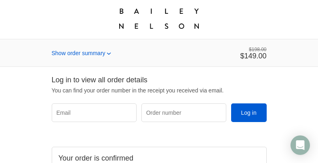 The image size is (318, 163). What do you see at coordinates (300, 145) in the screenshot?
I see `div: Open Intercom Messenger` at bounding box center [300, 145].